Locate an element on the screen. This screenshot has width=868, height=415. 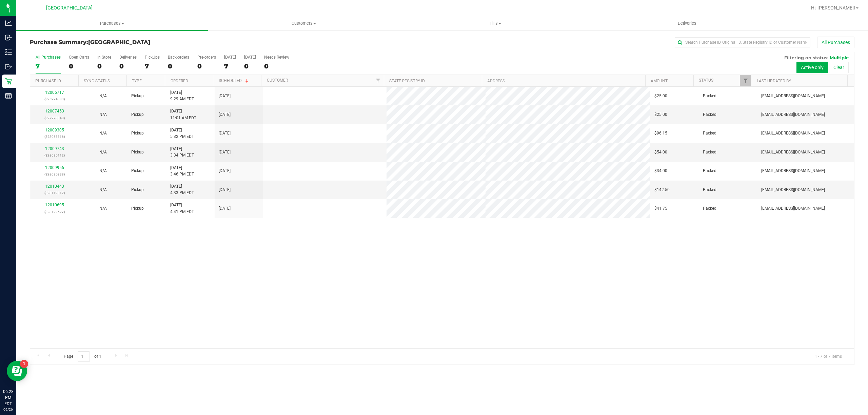
button: Active only is located at coordinates (812, 68).